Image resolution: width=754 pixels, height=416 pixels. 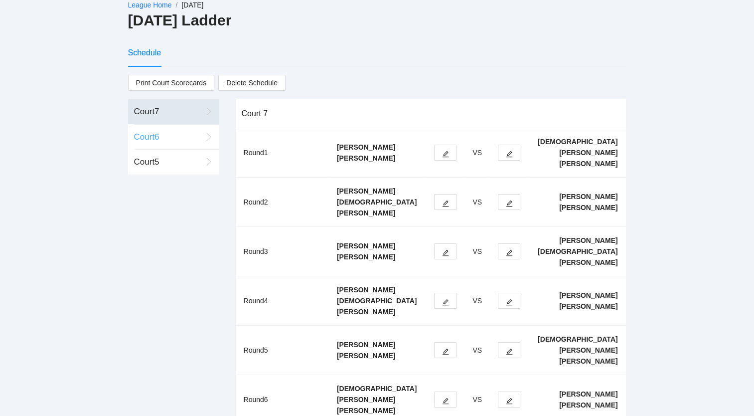 What do you see at coordinates (171, 83) in the screenshot?
I see `span: Print Court Scorecards` at bounding box center [171, 83].